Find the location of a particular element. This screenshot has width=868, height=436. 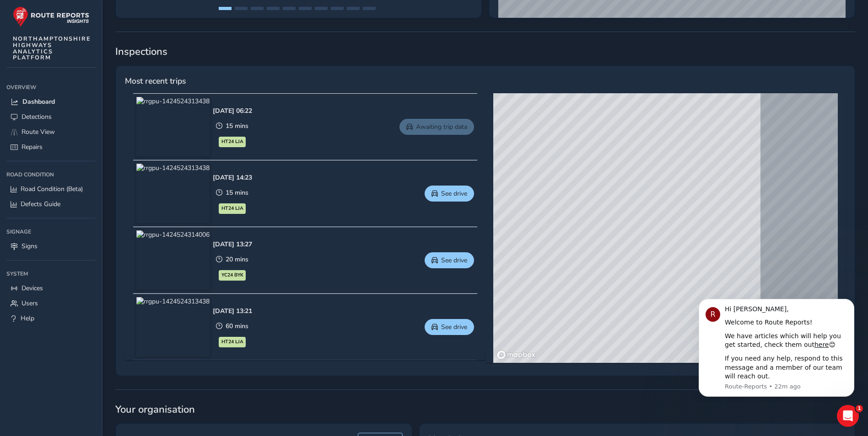

span: Your organisation is located at coordinates (485, 410).